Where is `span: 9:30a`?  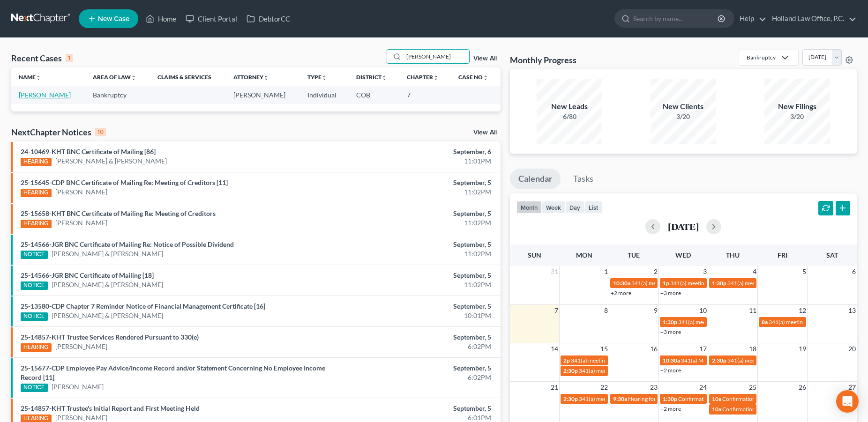
span: 9:30a is located at coordinates (620, 399).